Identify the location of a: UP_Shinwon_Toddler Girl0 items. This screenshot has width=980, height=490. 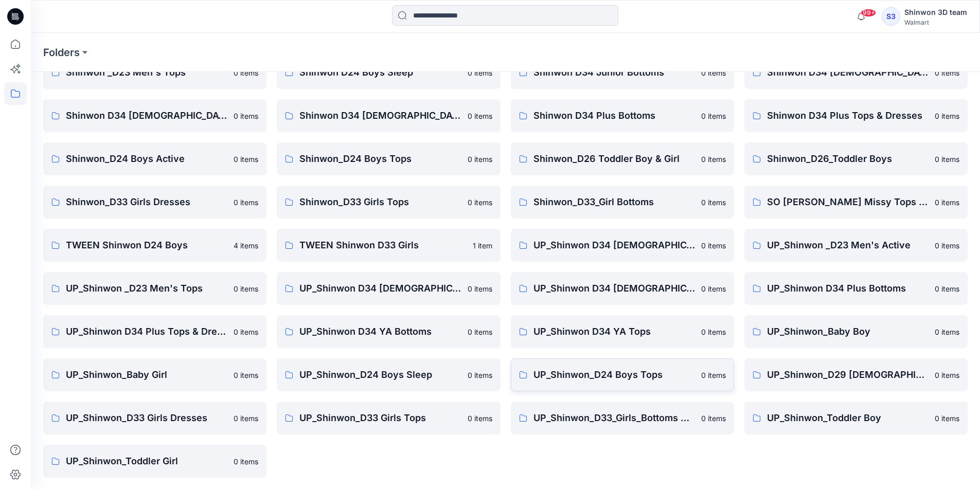
(154, 461).